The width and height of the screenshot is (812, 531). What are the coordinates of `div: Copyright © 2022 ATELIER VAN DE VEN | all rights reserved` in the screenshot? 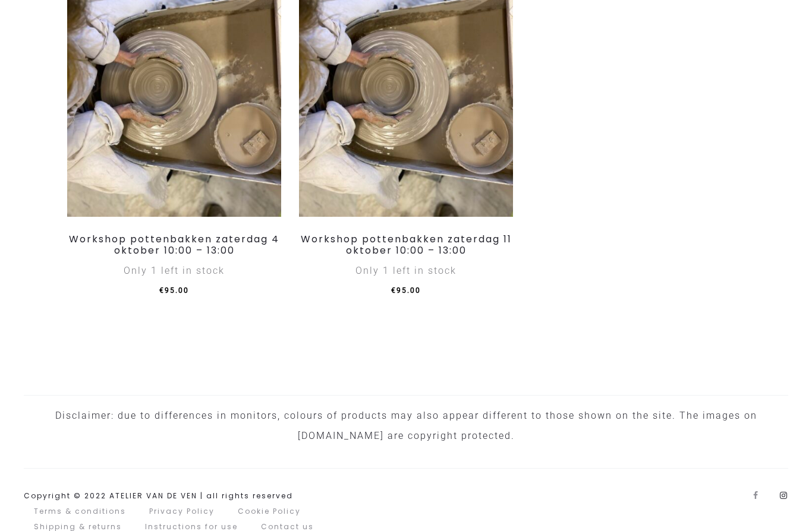 It's located at (158, 496).